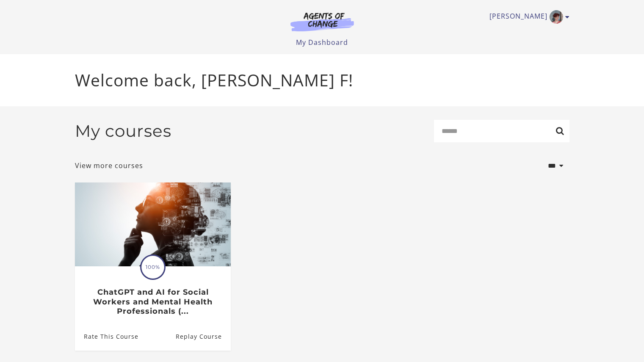  I want to click on a: Toggle menu, so click(528, 17).